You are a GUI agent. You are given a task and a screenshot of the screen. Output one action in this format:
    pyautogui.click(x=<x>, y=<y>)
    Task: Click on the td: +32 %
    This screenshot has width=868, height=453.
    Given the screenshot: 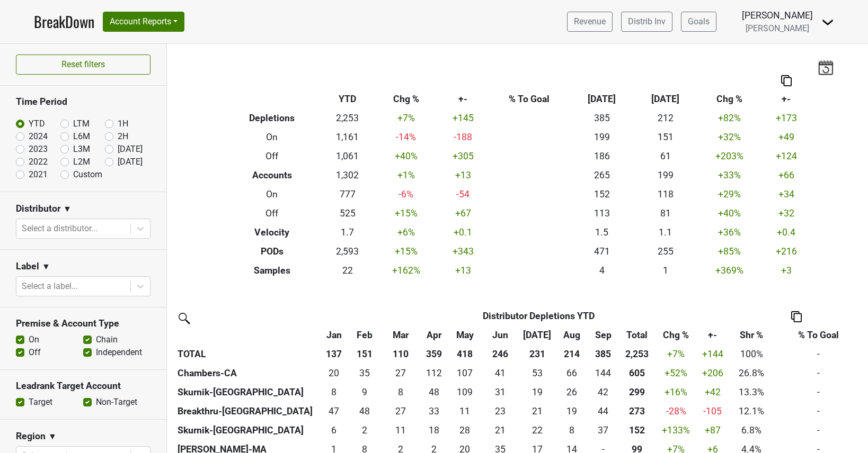 What is the action you would take?
    pyautogui.click(x=729, y=137)
    